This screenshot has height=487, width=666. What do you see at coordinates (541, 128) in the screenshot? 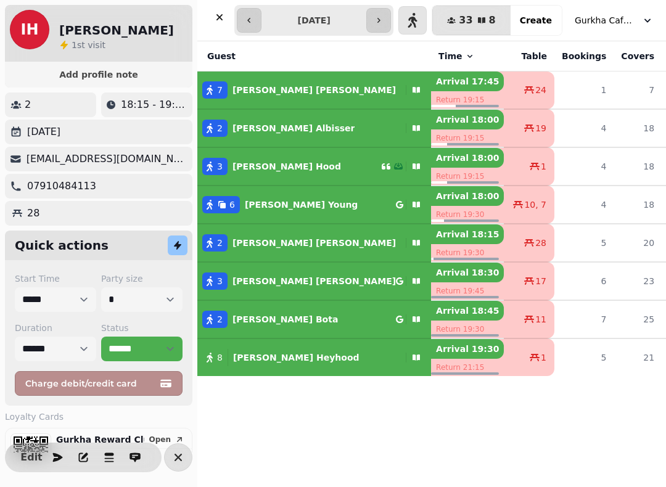
I see `span: 19` at bounding box center [541, 128].